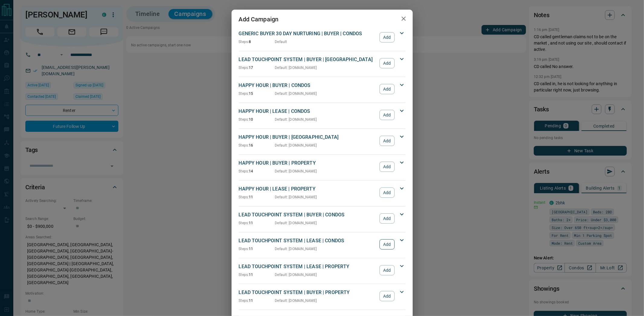 The height and width of the screenshot is (316, 644). What do you see at coordinates (281, 42) in the screenshot?
I see `p: Default` at bounding box center [281, 42].